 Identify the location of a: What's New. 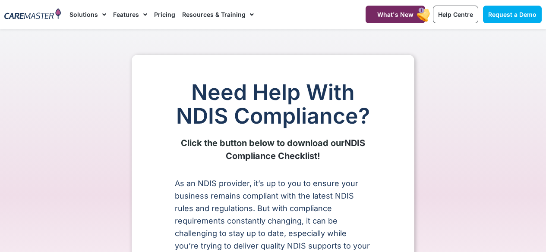
(395, 14).